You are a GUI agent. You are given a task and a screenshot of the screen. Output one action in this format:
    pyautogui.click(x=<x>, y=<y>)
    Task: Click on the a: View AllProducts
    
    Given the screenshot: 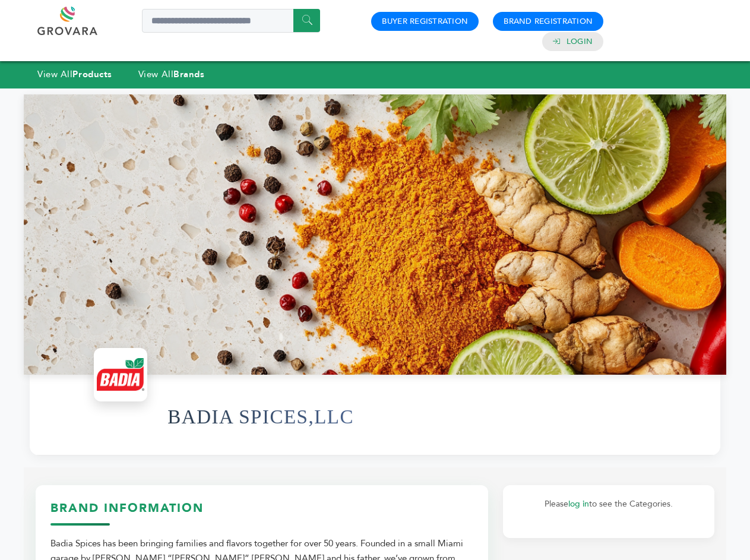 What is the action you would take?
    pyautogui.click(x=75, y=75)
    